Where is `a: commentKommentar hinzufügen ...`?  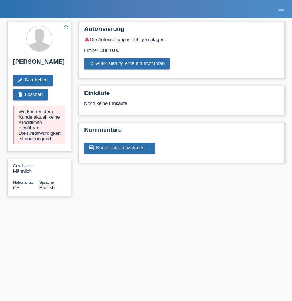 a: commentKommentar hinzufügen ... is located at coordinates (119, 148).